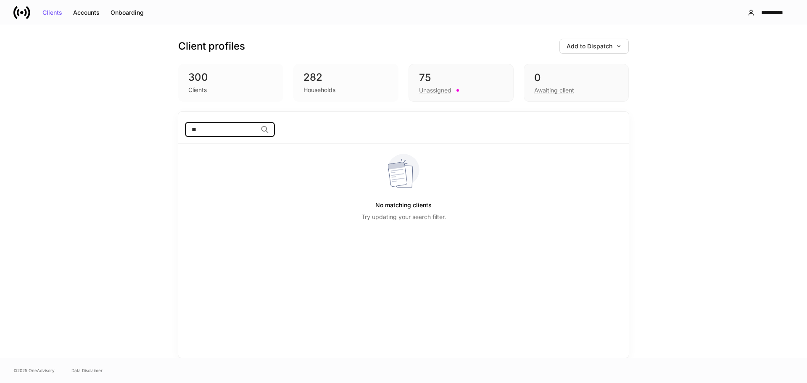  What do you see at coordinates (576, 78) in the screenshot?
I see `div: 0` at bounding box center [576, 78].